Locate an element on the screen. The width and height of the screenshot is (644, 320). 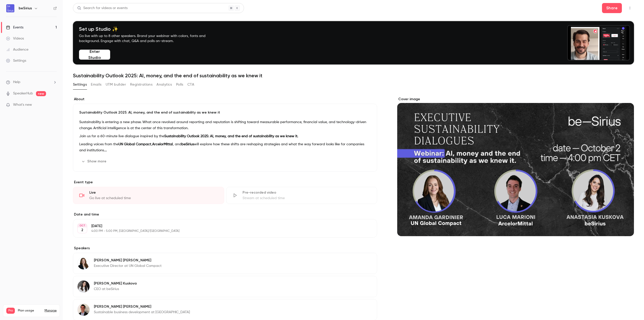
div: Stream at scheduled time is located at coordinates (306, 198).